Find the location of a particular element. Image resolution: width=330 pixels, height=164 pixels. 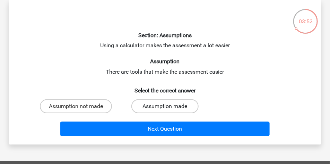

h6: Assumption is located at coordinates (165, 61).